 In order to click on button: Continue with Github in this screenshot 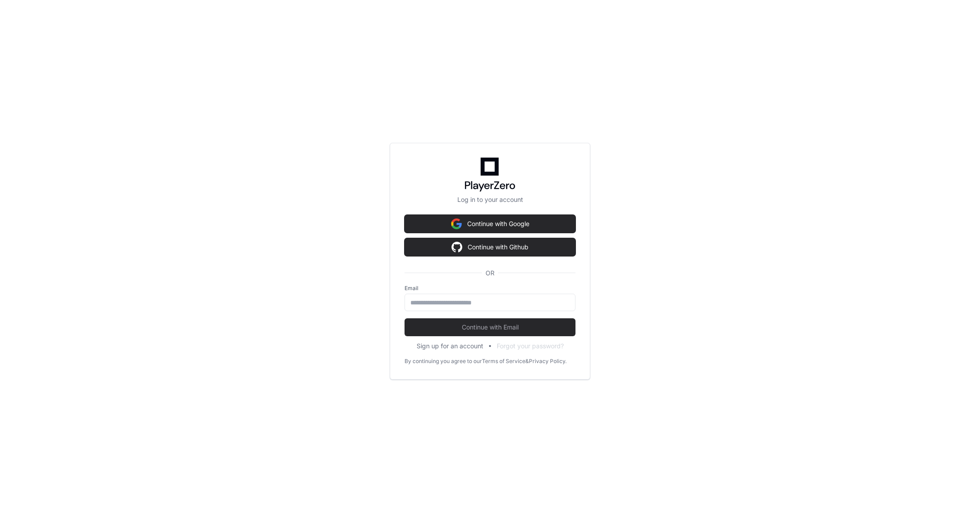, I will do `click(490, 247)`.